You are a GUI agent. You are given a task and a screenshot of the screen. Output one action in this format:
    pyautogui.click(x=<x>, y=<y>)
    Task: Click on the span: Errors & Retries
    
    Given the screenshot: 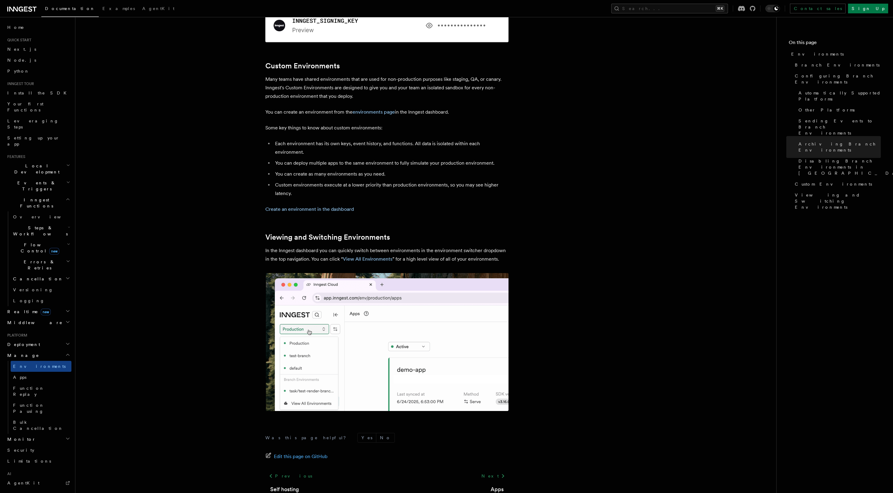 What is the action you would take?
    pyautogui.click(x=38, y=265)
    